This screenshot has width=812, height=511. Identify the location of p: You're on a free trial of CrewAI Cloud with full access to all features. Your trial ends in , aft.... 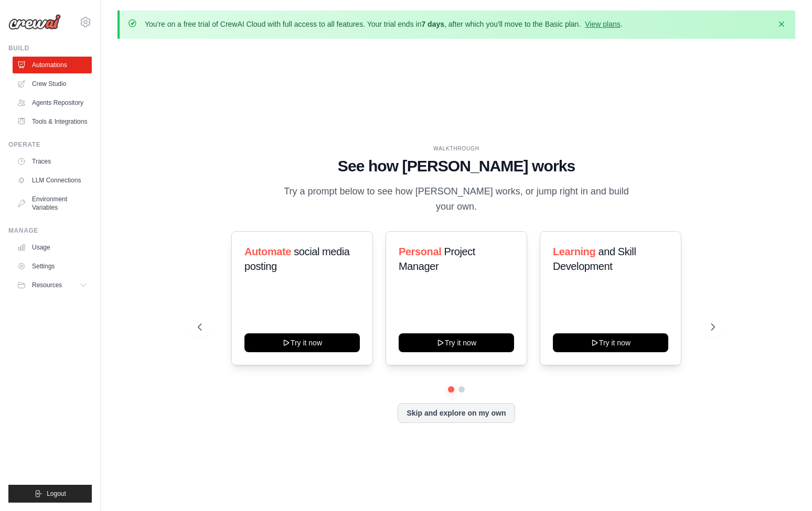
(383, 24).